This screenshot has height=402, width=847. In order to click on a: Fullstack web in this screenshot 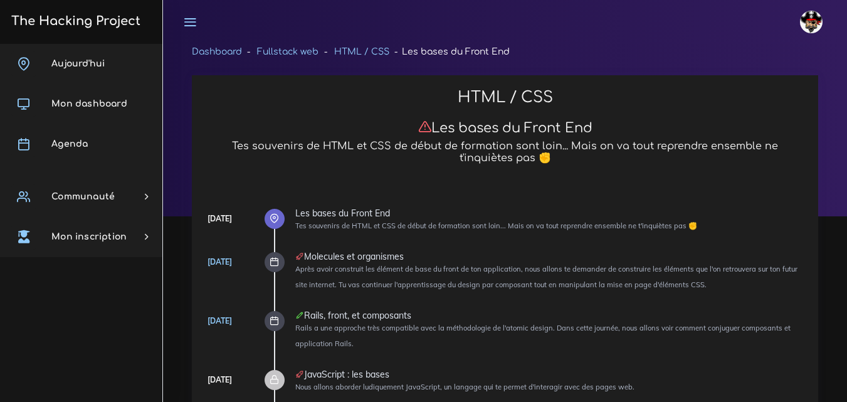, I will do `click(288, 51)`.